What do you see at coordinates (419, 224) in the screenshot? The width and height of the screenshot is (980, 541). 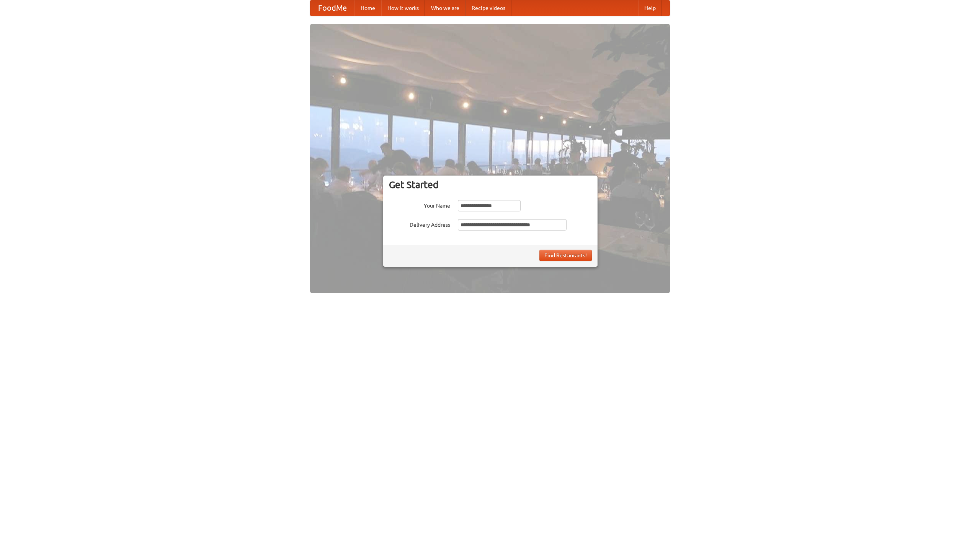 I see `label: Delivery Address` at bounding box center [419, 224].